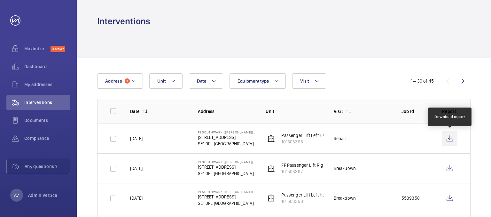  I want to click on div: 1 – 30 of 45, so click(422, 81).